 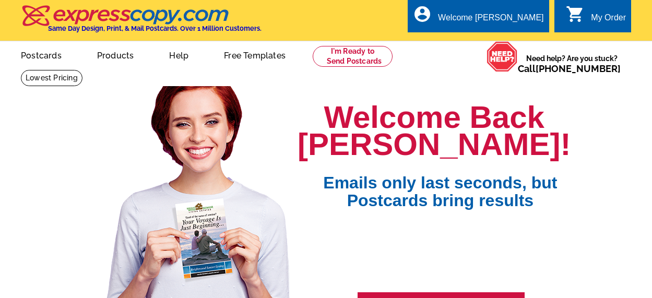 I want to click on a: Help, so click(x=179, y=54).